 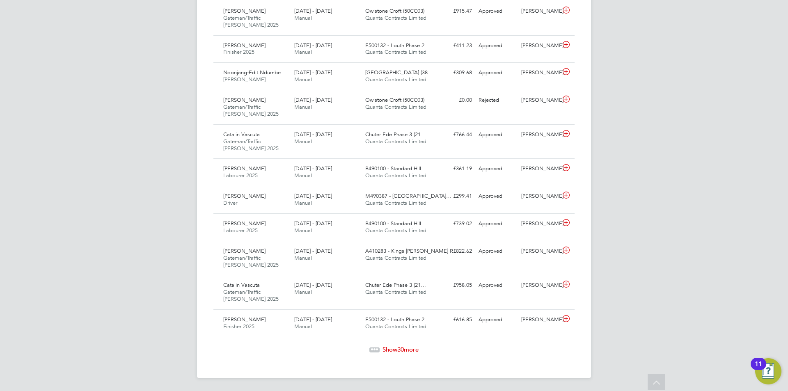 What do you see at coordinates (454, 224) in the screenshot?
I see `div: £739.02` at bounding box center [454, 224].